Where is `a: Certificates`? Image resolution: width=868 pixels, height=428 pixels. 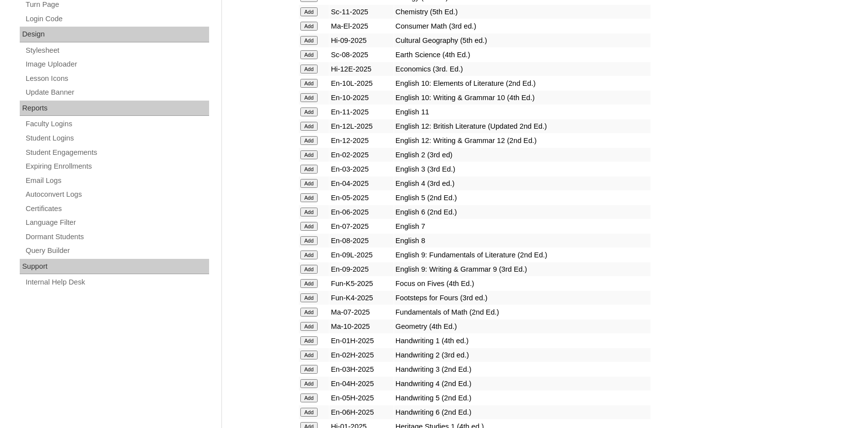
a: Certificates is located at coordinates (117, 209).